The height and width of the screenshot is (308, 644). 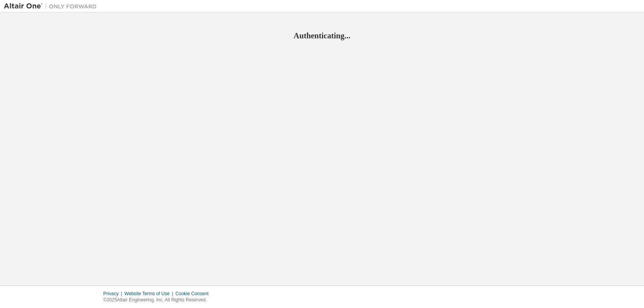 I want to click on div: Cookie Consent, so click(x=194, y=294).